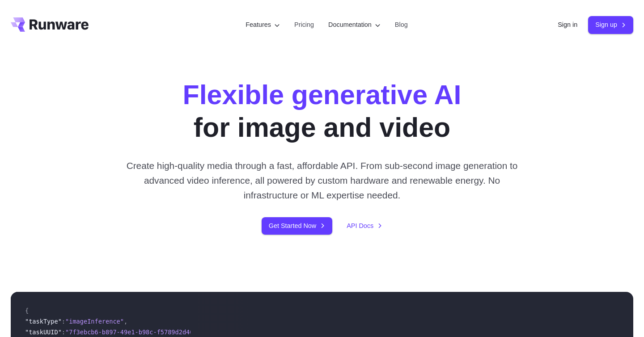 The image size is (644, 337). Describe the element at coordinates (322, 180) in the screenshot. I see `p: Create high-quality media through a fast, affordable API. From sub-second image generation to adv...` at that location.